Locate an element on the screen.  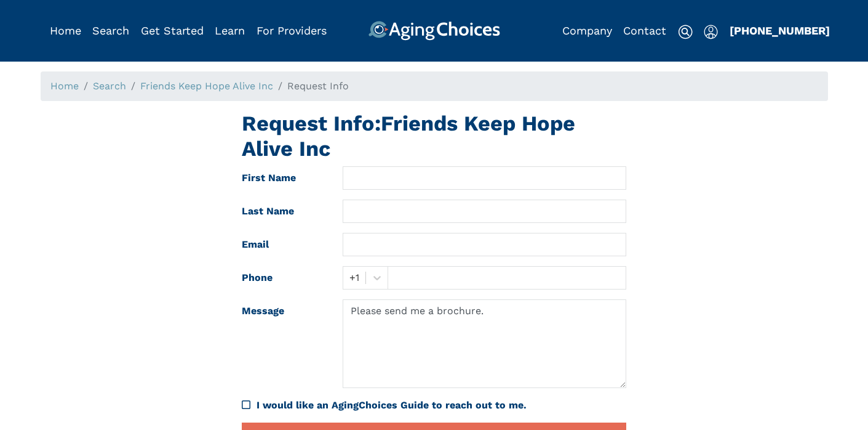
img: AgingChoices is located at coordinates (434, 31).